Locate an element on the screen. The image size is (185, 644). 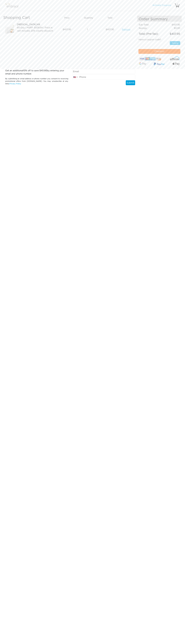
img: Google-Pay-Logo.svg is located at coordinates (143, 64).